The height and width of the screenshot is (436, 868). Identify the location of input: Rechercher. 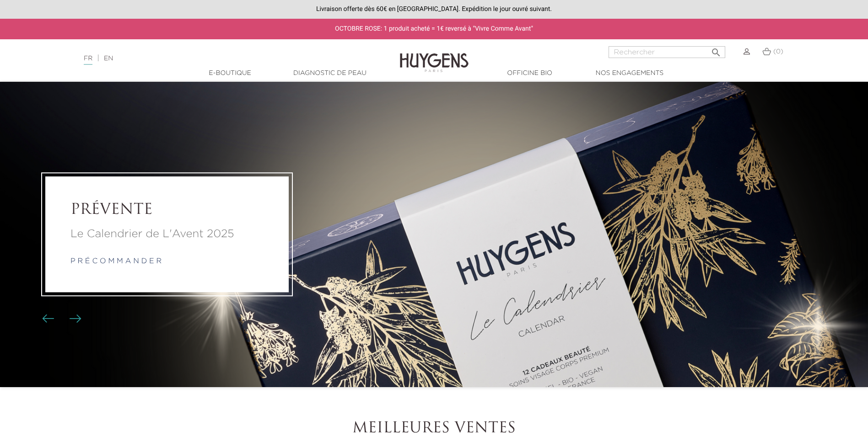
(666, 52).